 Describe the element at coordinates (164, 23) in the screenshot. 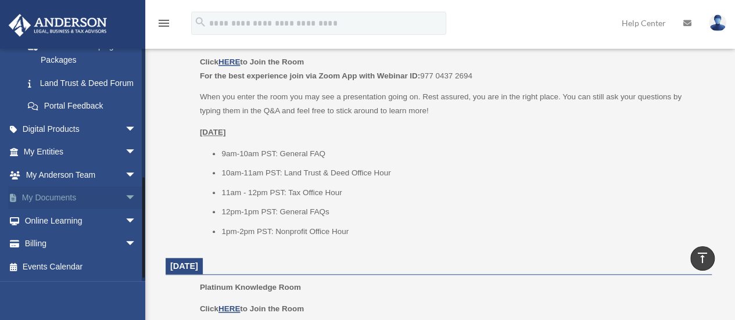

I see `i: menu` at that location.